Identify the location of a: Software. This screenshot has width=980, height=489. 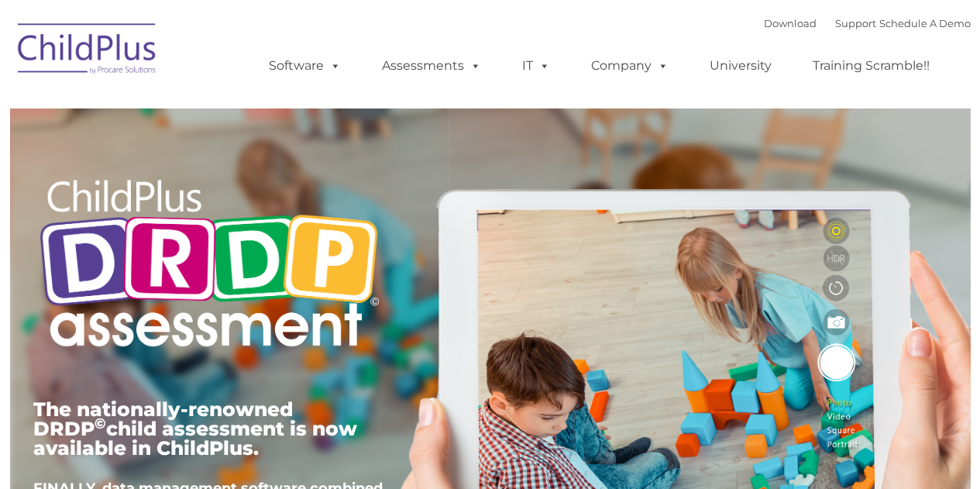
(304, 66).